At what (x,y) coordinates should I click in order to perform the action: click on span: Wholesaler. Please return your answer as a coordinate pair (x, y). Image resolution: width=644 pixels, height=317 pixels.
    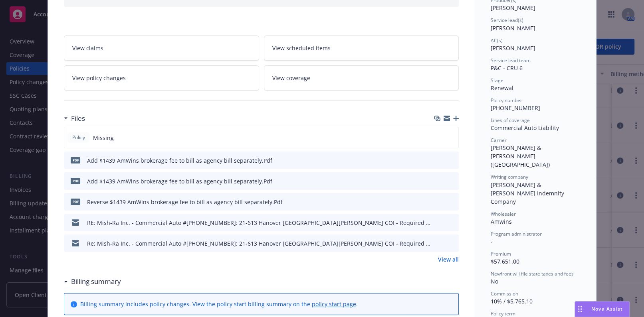
    Looking at the image, I should click on (503, 214).